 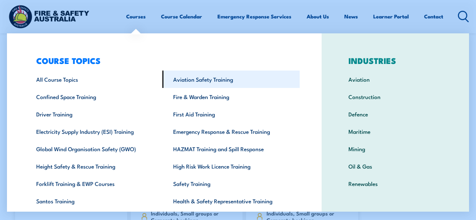 I want to click on a: Global Wind Organisation Safety (GWO), so click(x=94, y=149).